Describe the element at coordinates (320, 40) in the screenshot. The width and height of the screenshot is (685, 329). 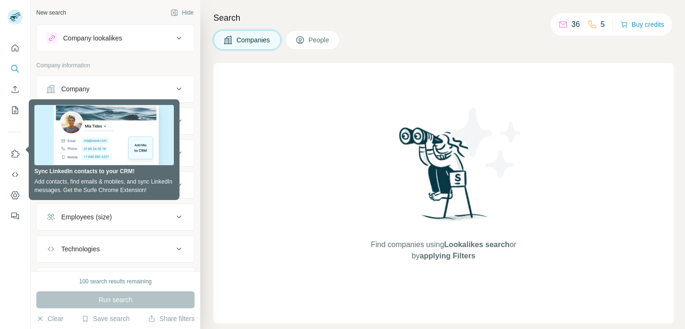
I see `span: People` at that location.